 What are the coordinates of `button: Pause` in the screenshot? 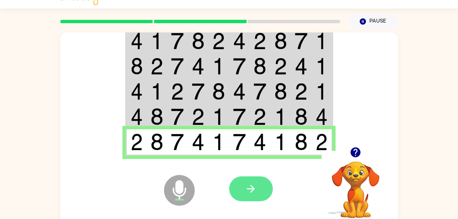 It's located at (373, 21).